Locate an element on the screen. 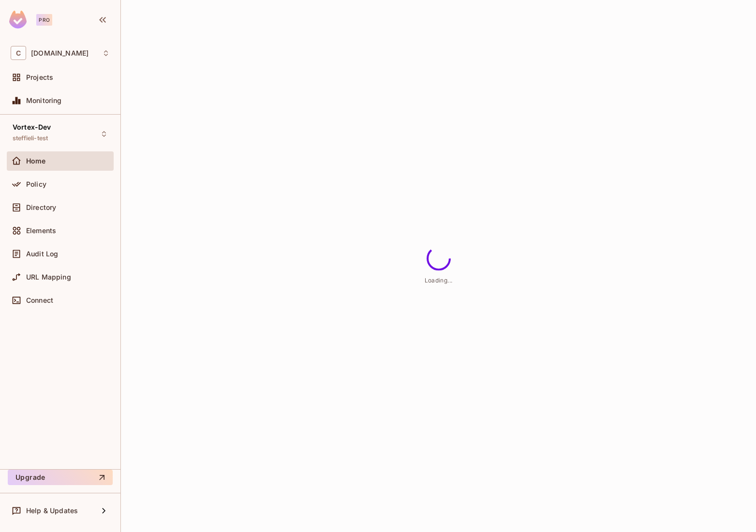 The image size is (756, 532). span: Help & Updates is located at coordinates (52, 511).